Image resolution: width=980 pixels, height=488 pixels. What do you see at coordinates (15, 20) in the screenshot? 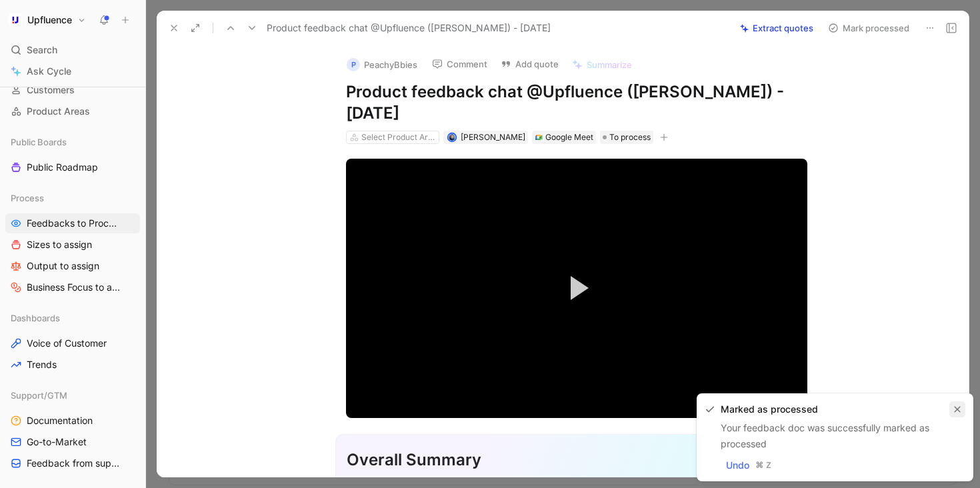
I see `img: Upfluence` at bounding box center [15, 20].